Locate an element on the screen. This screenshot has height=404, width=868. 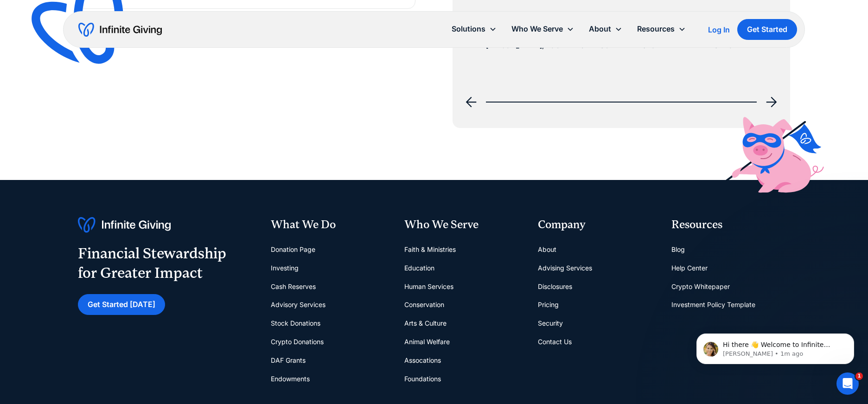
a: Conservation is located at coordinates (424, 305).